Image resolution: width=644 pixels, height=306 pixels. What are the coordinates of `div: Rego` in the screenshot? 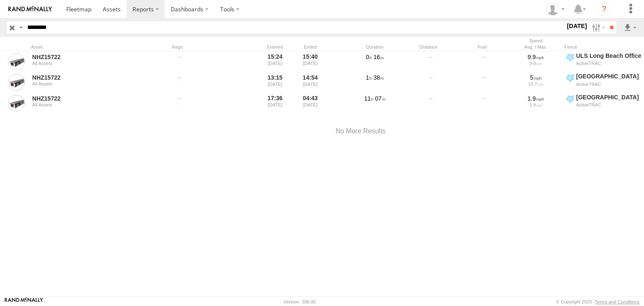 It's located at (214, 47).